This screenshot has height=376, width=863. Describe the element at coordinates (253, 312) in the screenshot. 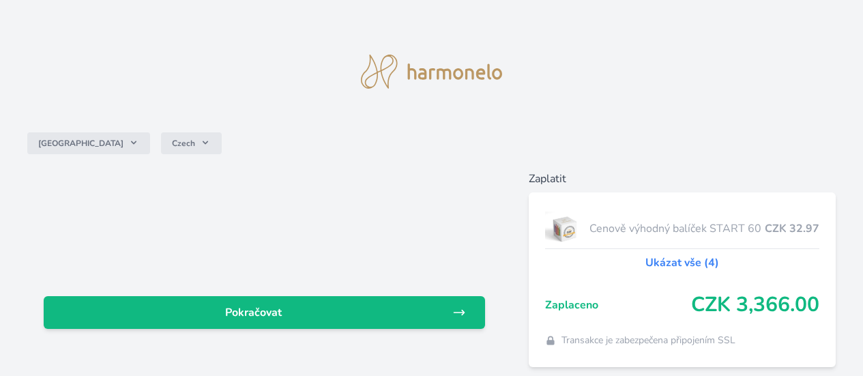

I see `span: Pokračovat` at that location.